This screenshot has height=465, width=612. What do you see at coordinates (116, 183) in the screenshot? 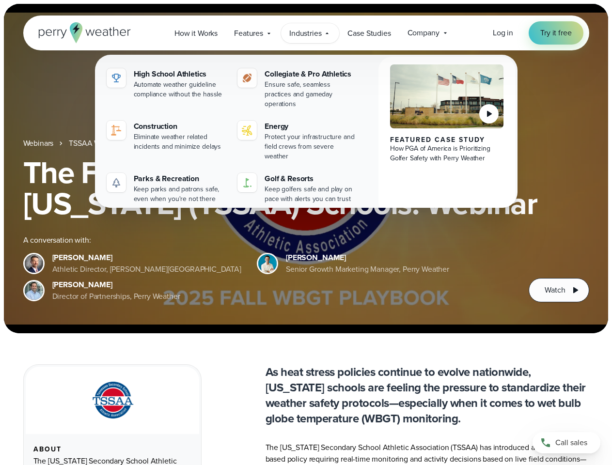
I see `img: parks-icon-grey.svg` at bounding box center [116, 183].